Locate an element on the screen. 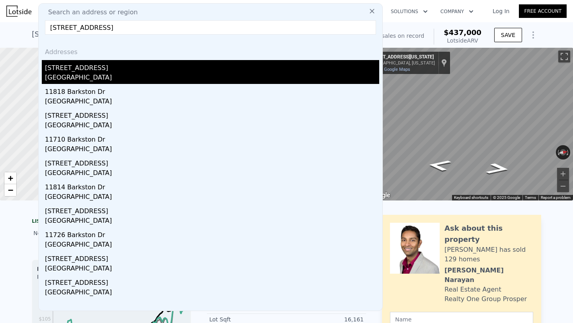  button: Reset the view is located at coordinates (563, 152).